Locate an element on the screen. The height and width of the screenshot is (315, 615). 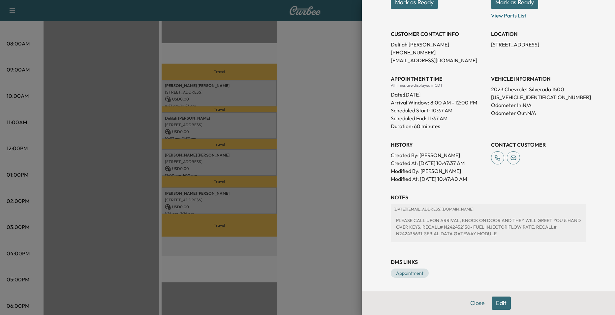
p: Odometer In: N/A is located at coordinates (538, 105).